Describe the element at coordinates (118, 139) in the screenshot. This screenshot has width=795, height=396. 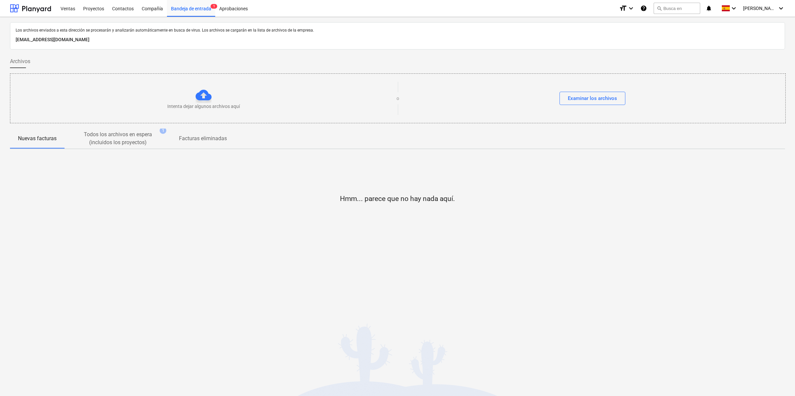
I see `p: Todos los archivos en espera (incluidos los proyectos)` at that location.